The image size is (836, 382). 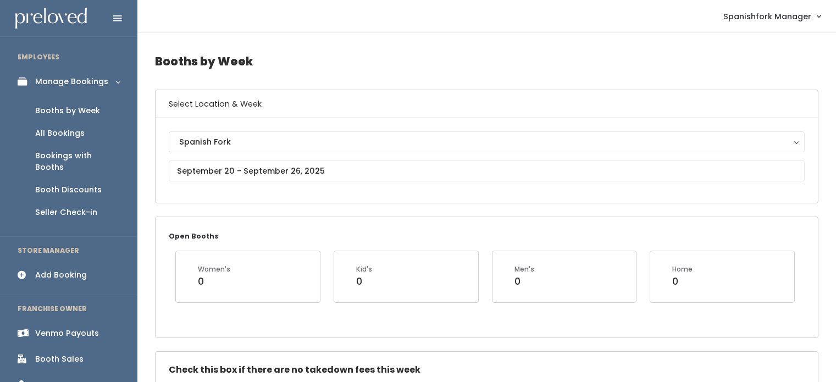 I want to click on div: All Bookings, so click(x=60, y=133).